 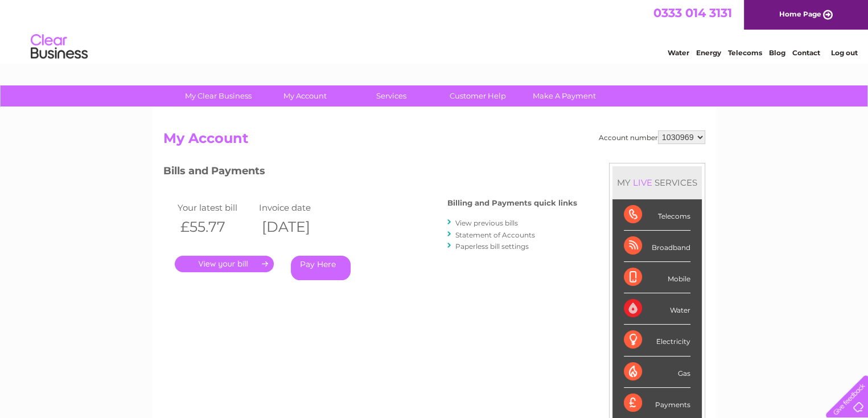 What do you see at coordinates (656, 340) in the screenshot?
I see `div: Electricity` at bounding box center [656, 340].